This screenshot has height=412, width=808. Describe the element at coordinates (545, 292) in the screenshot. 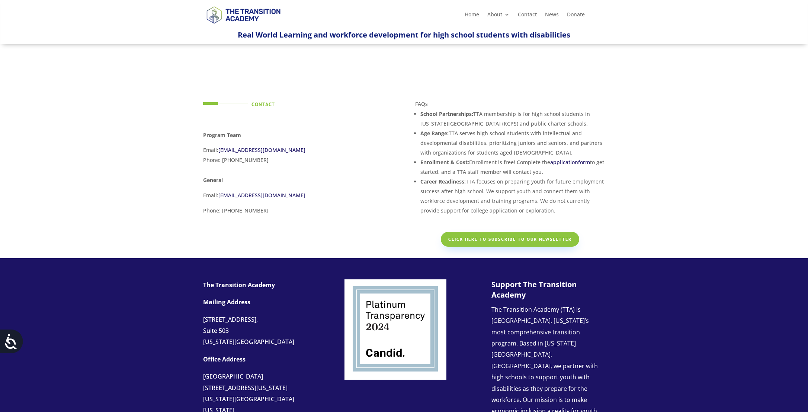

I see `h3: Support The Transition Academy` at that location.